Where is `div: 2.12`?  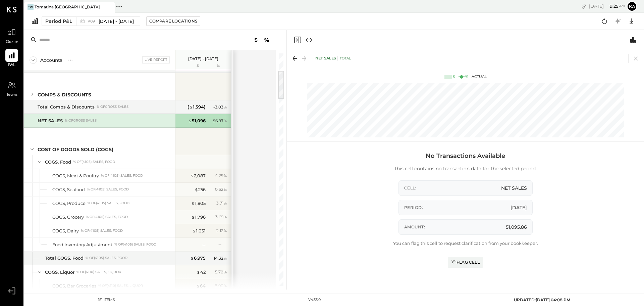
div: 2.12 is located at coordinates (222, 230).